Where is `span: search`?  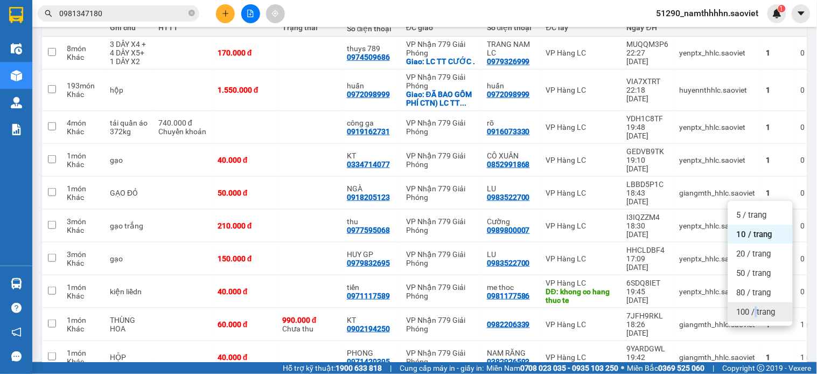 span: search is located at coordinates (48, 13).